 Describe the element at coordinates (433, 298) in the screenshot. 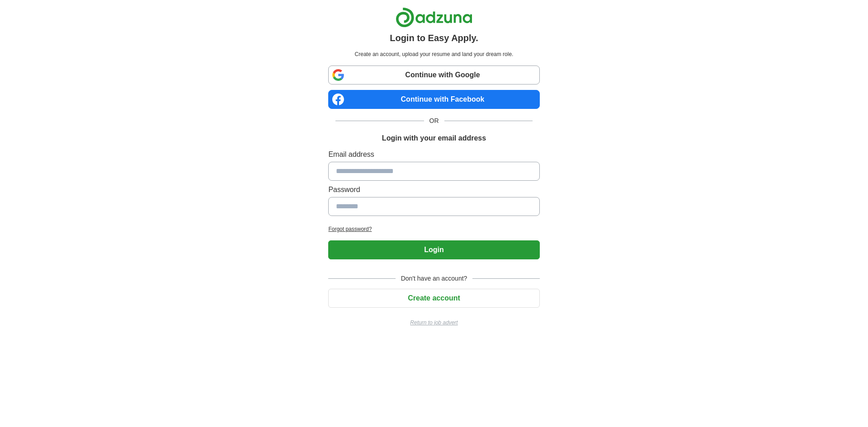

I see `a: Create account` at that location.